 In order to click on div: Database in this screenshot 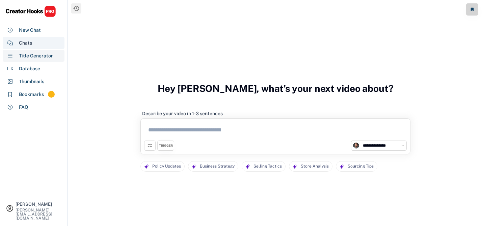, I will do `click(29, 69)`.